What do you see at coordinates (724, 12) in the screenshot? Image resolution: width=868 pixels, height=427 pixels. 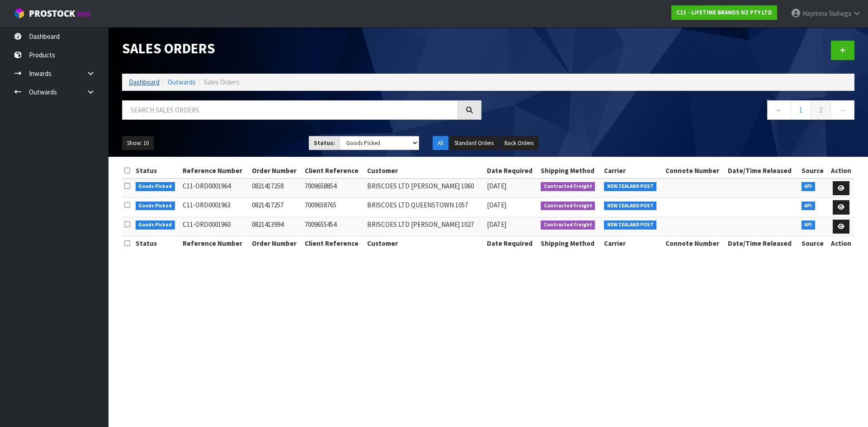 I see `strong: C11 - LIFETIME BRANDS NZ PTY LTD` at bounding box center [724, 12].